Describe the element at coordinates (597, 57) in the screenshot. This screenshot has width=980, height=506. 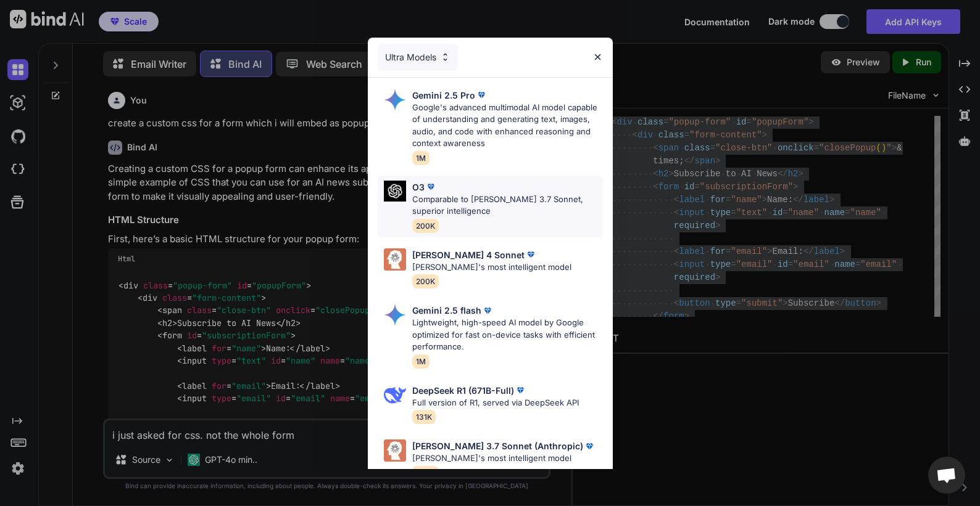
I see `img: close` at that location.